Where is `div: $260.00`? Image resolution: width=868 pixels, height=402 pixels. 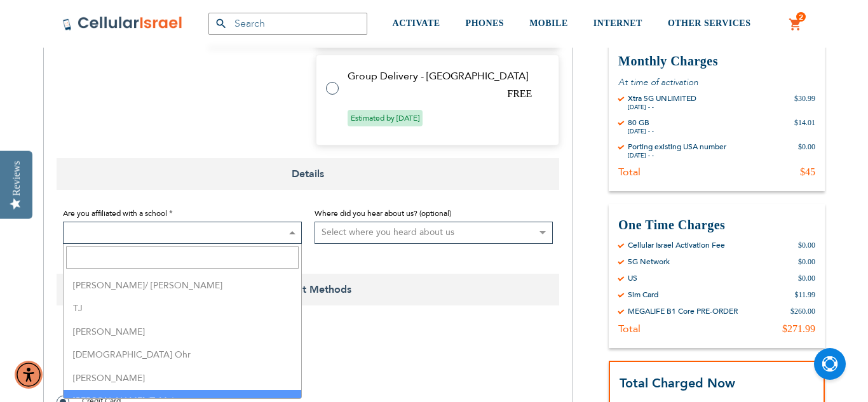 div: $260.00 is located at coordinates (803, 312).